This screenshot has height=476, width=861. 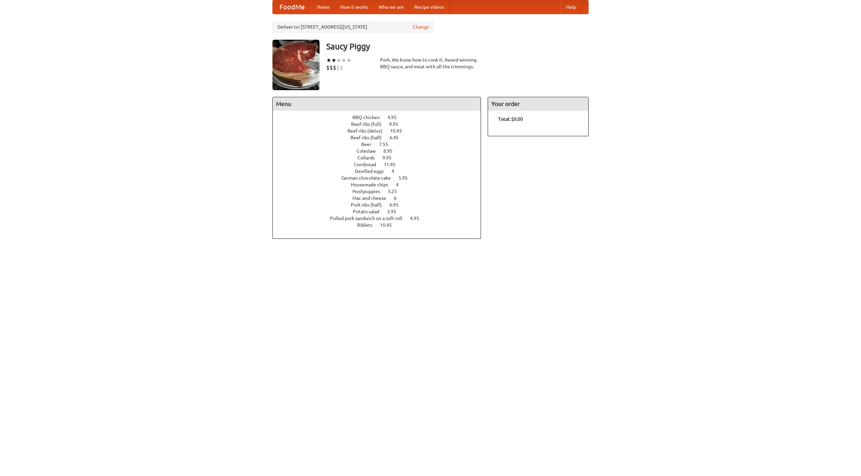 I want to click on a: Devilled eggs 4, so click(x=381, y=171).